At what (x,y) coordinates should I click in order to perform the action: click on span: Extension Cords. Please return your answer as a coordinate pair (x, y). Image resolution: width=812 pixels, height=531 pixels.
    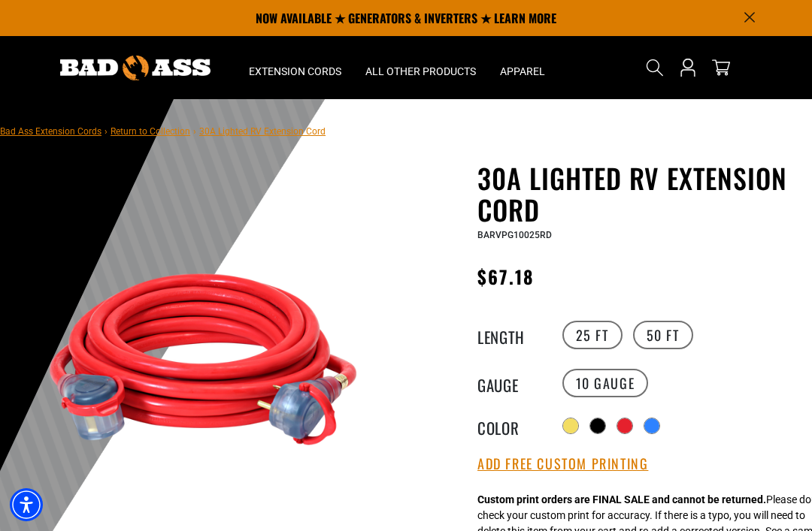
    Looking at the image, I should click on (295, 72).